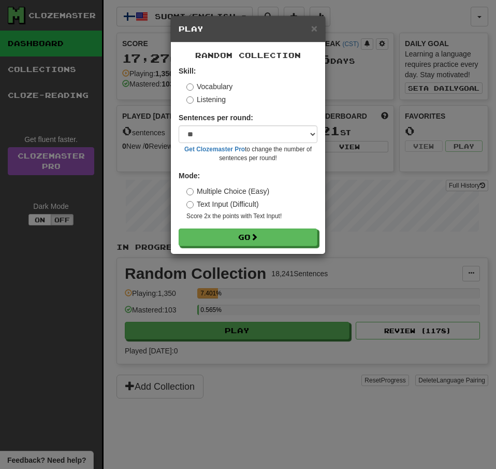 The image size is (496, 469). Describe the element at coordinates (252, 216) in the screenshot. I see `small: Score 2x the points with Text Input !` at that location.